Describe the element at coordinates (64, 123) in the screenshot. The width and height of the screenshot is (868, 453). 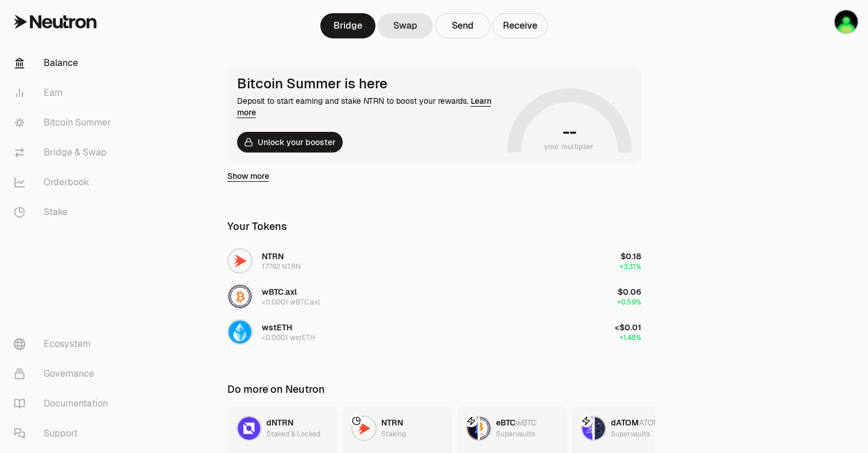
I see `a: Bitcoin Summer` at that location.